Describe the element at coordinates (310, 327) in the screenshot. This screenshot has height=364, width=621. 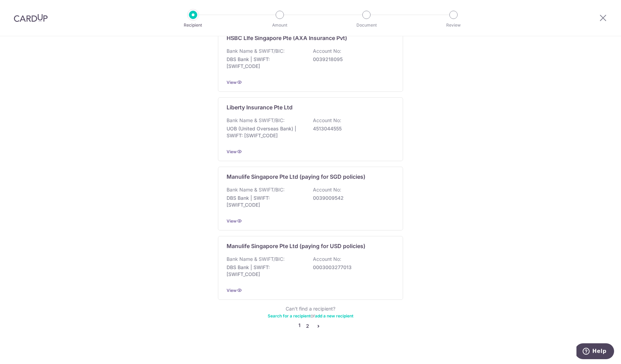
I see `nav: pager` at that location.